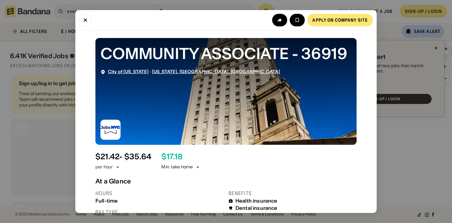 The width and height of the screenshot is (452, 223). I want to click on button: Close, so click(85, 20).